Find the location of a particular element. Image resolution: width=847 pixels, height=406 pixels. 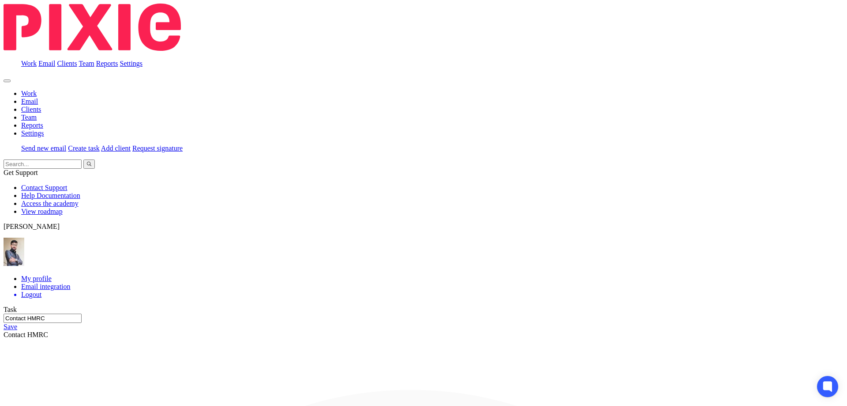

span: Get Support is located at coordinates (21, 172).